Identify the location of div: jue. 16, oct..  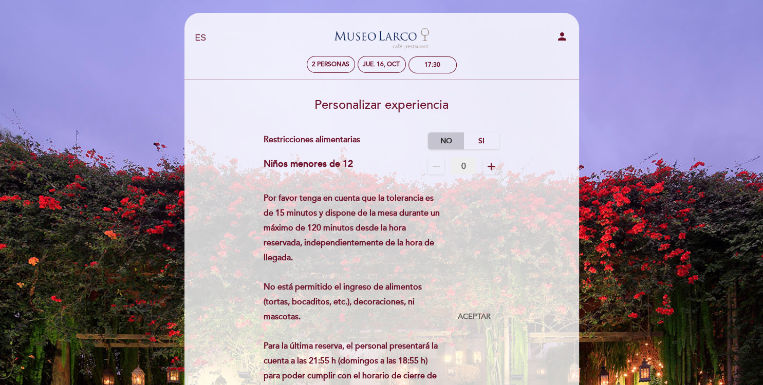
(382, 64).